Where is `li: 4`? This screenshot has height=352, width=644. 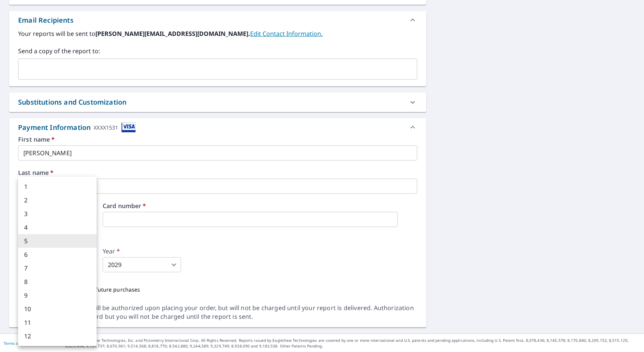 li: 4 is located at coordinates (57, 227).